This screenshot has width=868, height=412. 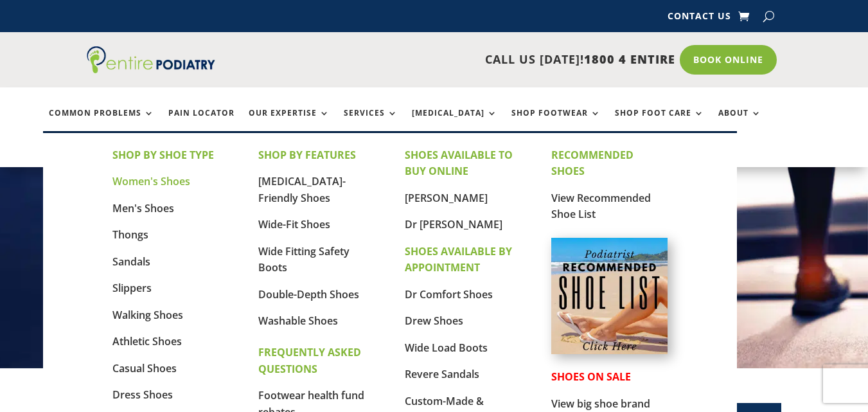 I want to click on a: Contact Us, so click(x=699, y=19).